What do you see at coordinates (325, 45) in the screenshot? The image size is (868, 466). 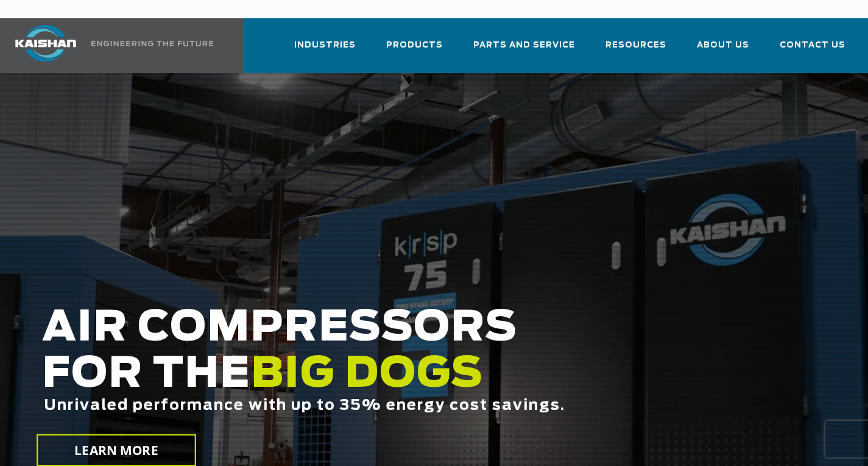 I see `span: Industries` at bounding box center [325, 45].